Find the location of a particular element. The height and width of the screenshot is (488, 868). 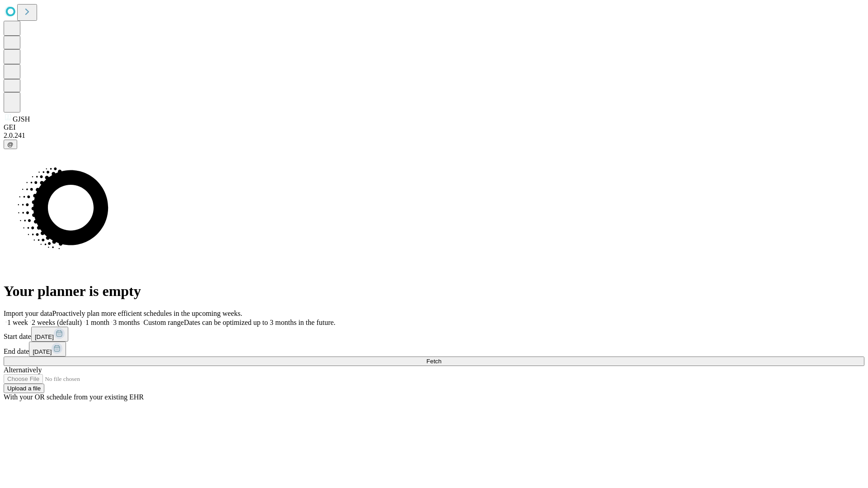

button: Upload a file is located at coordinates (24, 388).